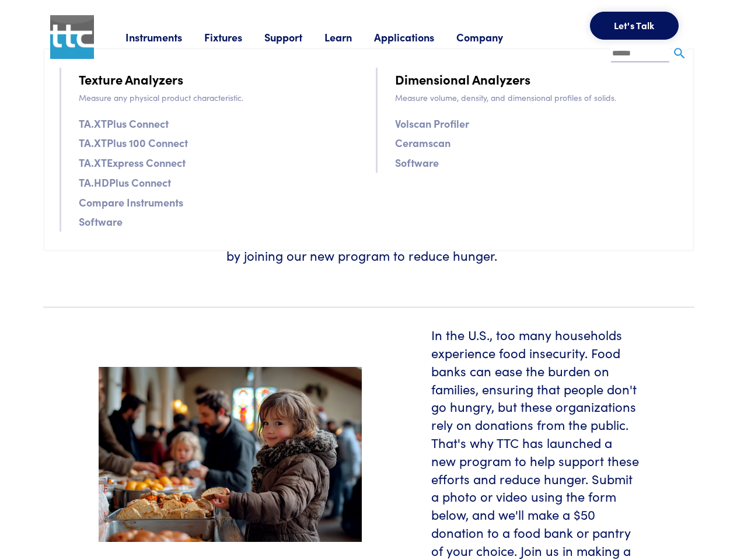  What do you see at coordinates (130, 202) in the screenshot?
I see `a: Compare Instruments` at bounding box center [130, 202].